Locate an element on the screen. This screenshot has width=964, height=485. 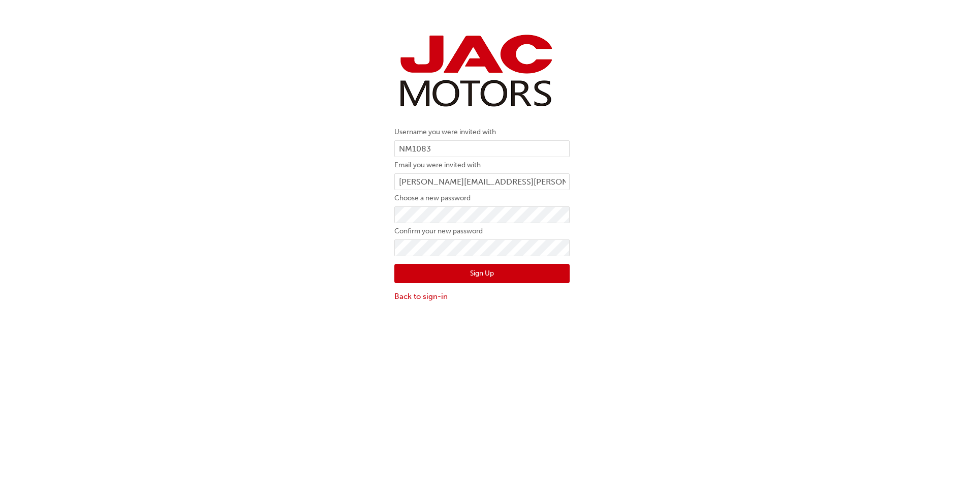
label: Choose a new password is located at coordinates (482, 198).